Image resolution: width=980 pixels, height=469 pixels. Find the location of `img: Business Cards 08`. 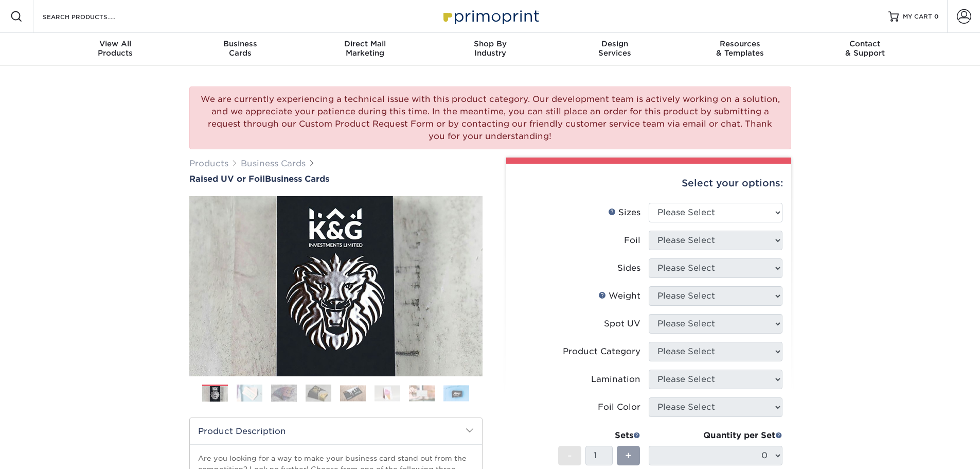

img: Business Cards 08 is located at coordinates (456, 392).